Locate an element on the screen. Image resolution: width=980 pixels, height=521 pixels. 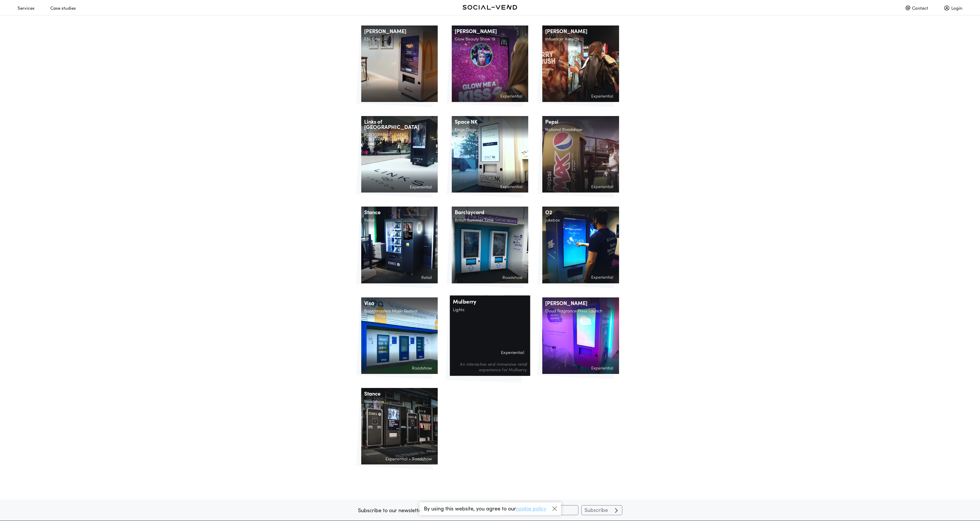
h1: Visa is located at coordinates (400, 303).